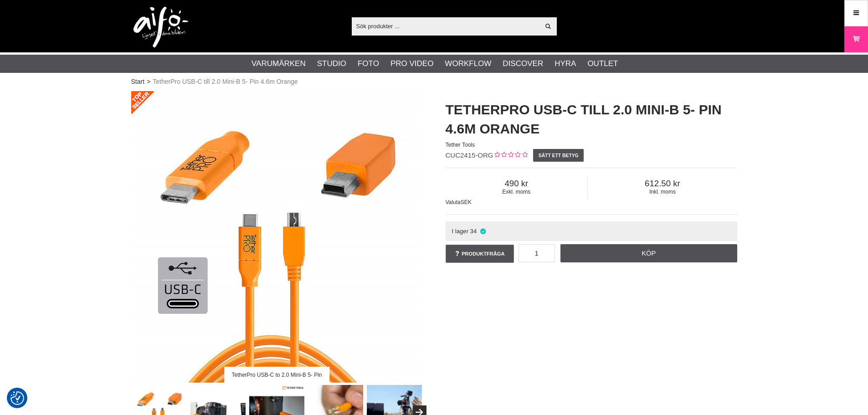 The height and width of the screenshot is (415, 868). What do you see at coordinates (460, 231) in the screenshot?
I see `span: I lager` at bounding box center [460, 231].